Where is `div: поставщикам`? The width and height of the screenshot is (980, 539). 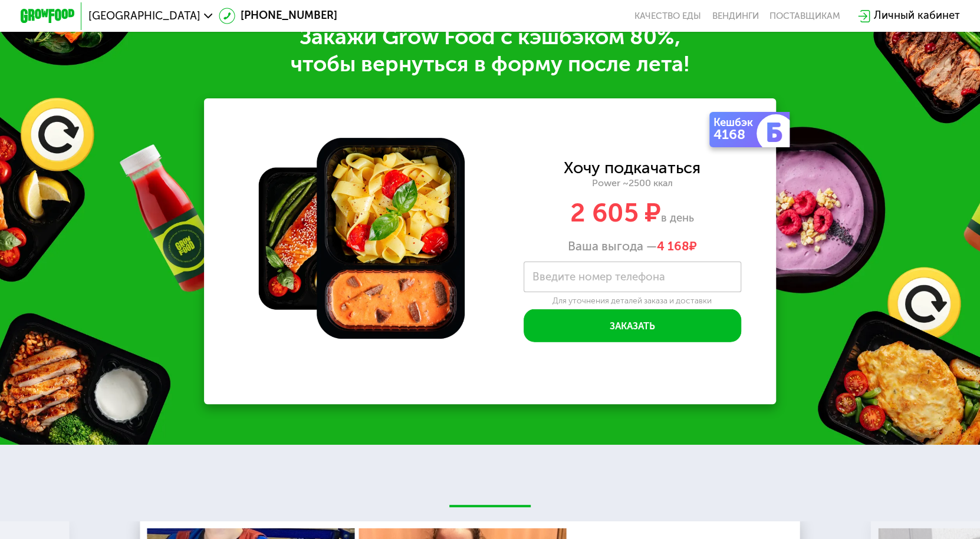 div: поставщикам is located at coordinates (805, 16).